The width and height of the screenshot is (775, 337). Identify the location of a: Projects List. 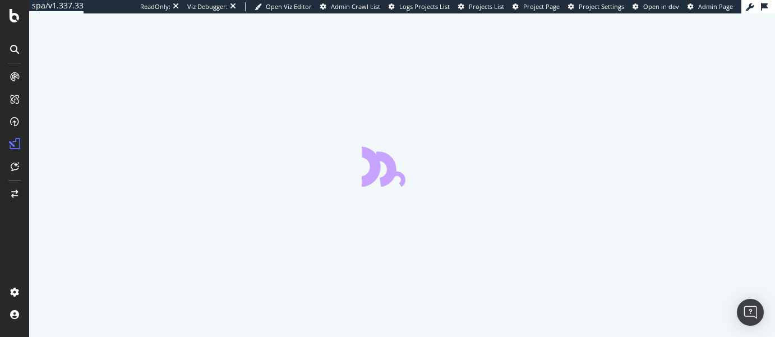
(481, 7).